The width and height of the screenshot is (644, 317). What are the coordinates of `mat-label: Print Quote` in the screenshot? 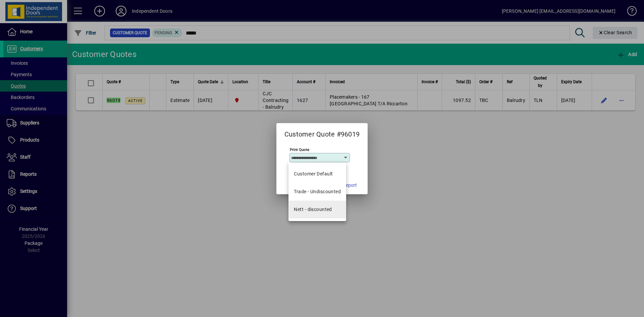 It's located at (299, 149).